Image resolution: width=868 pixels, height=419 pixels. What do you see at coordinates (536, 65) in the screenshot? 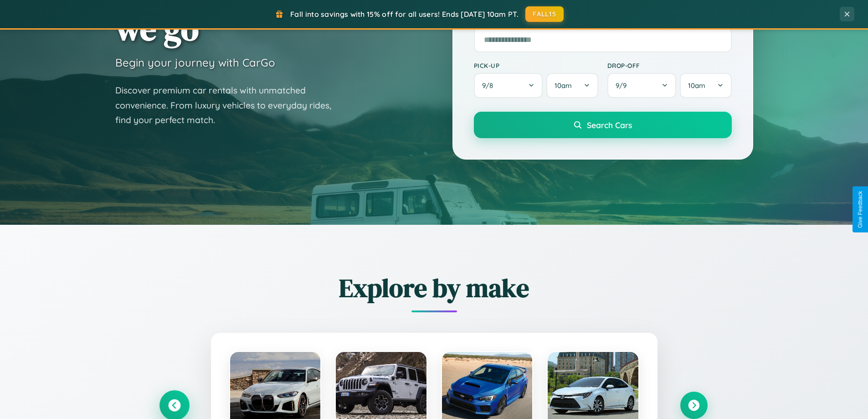
I see `label: Pick-up` at bounding box center [536, 65].